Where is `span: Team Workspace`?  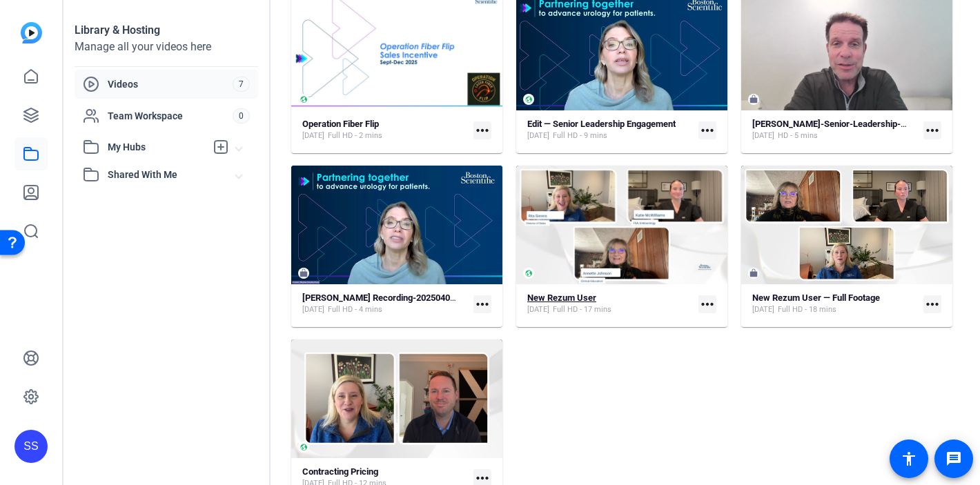
span: Team Workspace is located at coordinates (170, 116).